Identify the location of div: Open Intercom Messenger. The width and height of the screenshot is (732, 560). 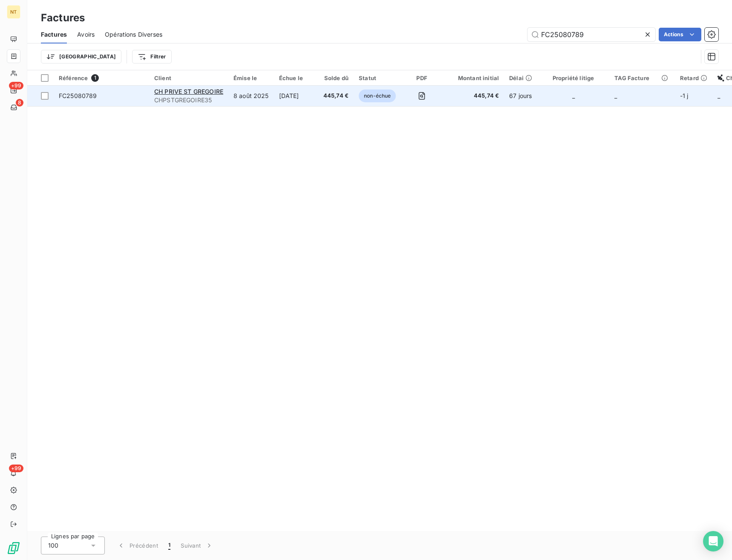
(713, 541).